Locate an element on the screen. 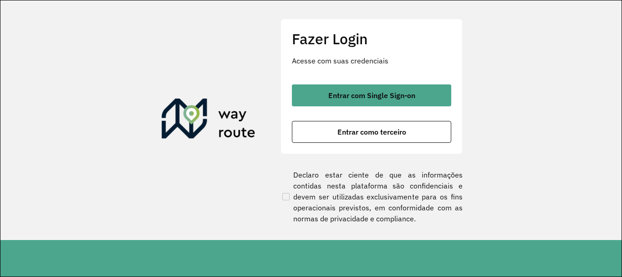  span: Entrar como terceiro is located at coordinates (372, 132).